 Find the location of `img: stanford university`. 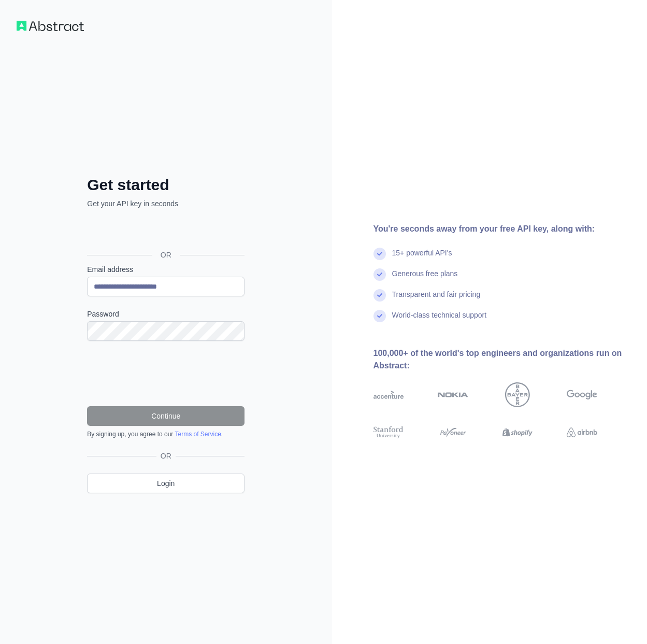

img: stanford university is located at coordinates (388, 432).